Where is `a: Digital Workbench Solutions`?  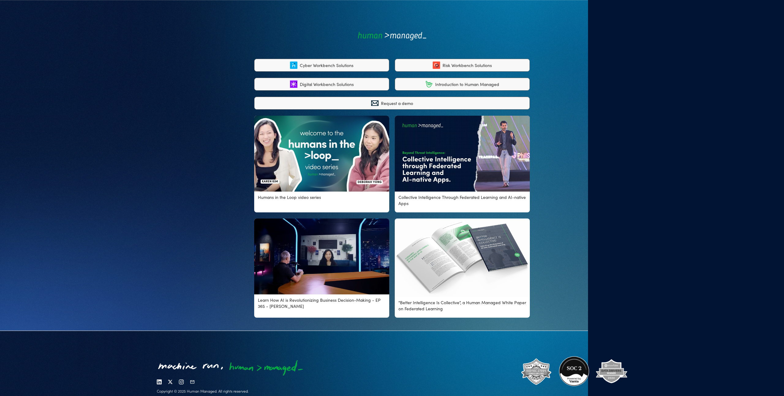 a: Digital Workbench Solutions is located at coordinates (322, 84).